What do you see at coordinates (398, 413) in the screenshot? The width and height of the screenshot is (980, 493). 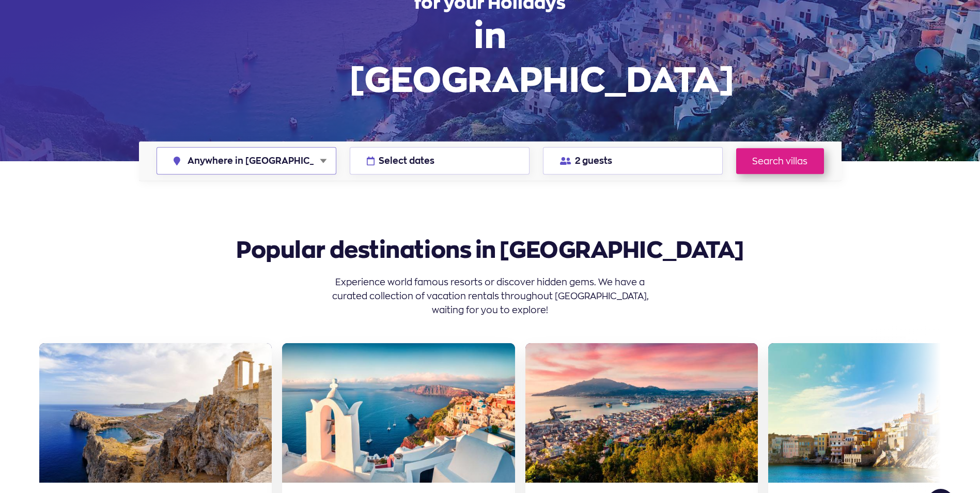 I see `img: Santorini` at bounding box center [398, 413].